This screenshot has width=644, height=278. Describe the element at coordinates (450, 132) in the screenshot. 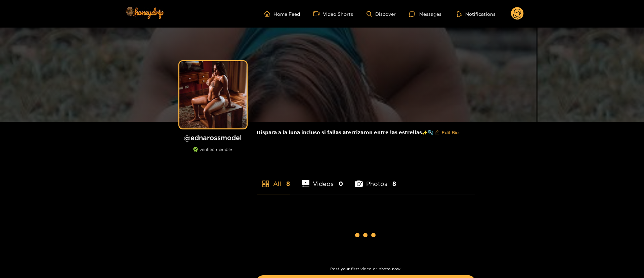

I see `span: Edit Bio` at that location.